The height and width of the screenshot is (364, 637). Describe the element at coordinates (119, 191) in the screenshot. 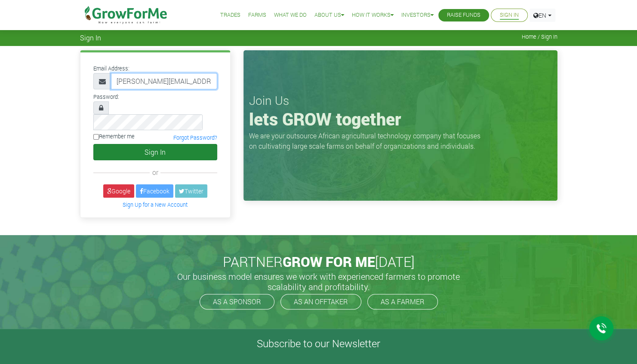

I see `a: Google` at that location.